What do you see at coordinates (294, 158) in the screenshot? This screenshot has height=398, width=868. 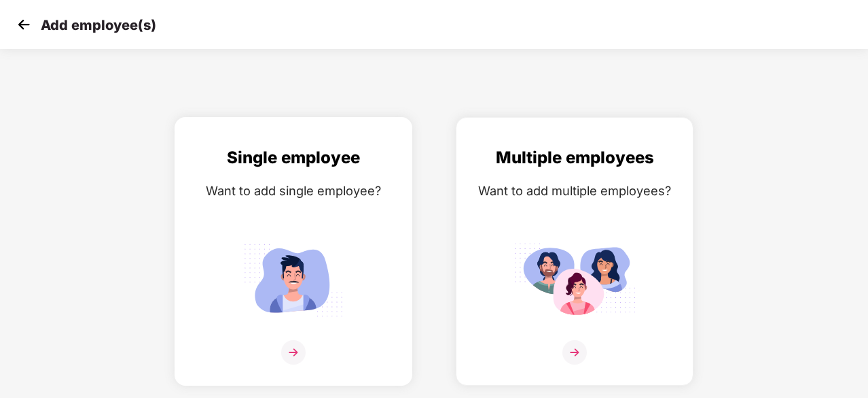 I see `div: Single employee` at bounding box center [294, 158].